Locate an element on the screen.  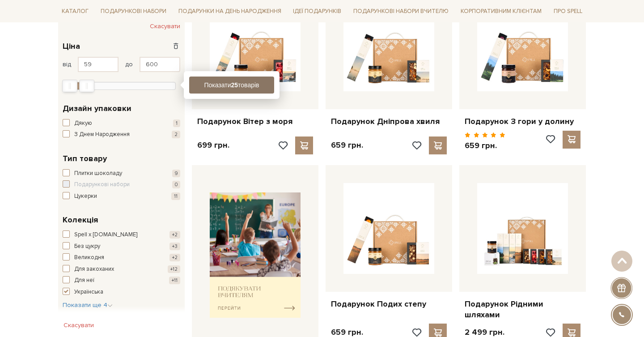
span: Плитки шоколаду is located at coordinates (98, 173).